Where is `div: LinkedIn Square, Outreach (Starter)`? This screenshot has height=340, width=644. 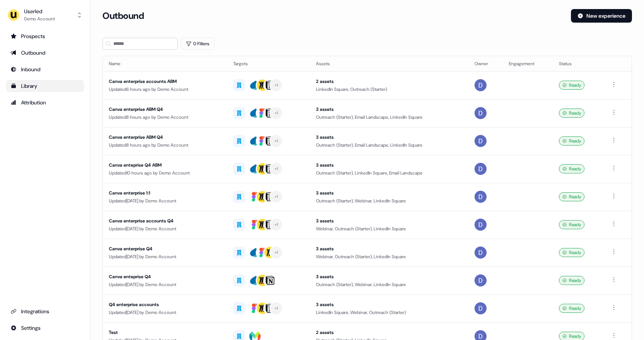
div: LinkedIn Square, Outreach (Starter) is located at coordinates (389, 90).